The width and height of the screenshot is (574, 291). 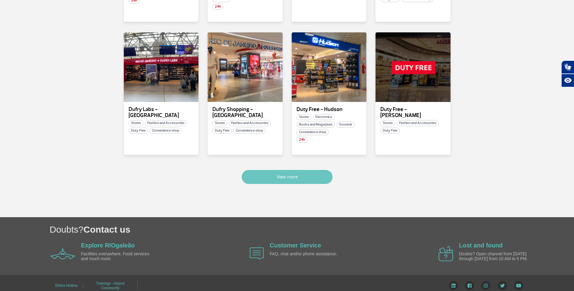 I want to click on button: Abrir tradutor de língua de sinais., so click(x=567, y=67).